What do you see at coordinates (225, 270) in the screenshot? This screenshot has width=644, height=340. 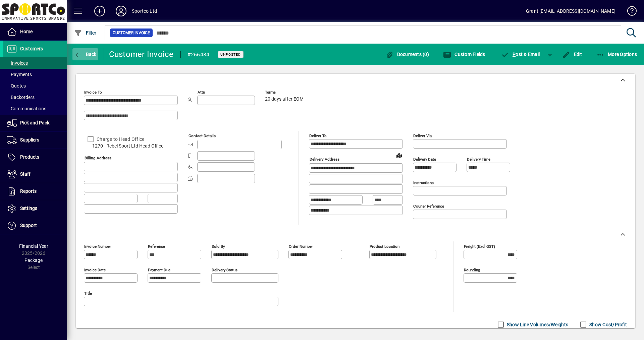 I see `mat-label: Delivery status` at bounding box center [225, 270].